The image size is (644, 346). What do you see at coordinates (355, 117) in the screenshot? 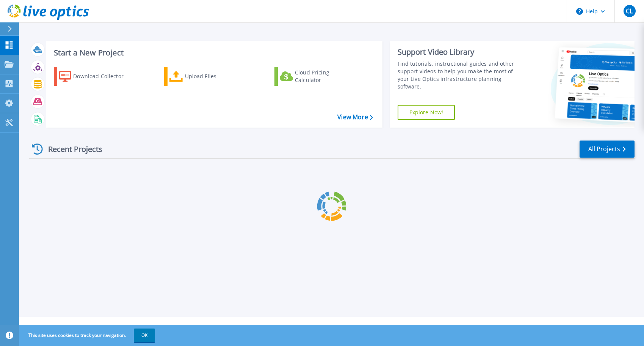
I see `a: View More` at bounding box center [355, 117].